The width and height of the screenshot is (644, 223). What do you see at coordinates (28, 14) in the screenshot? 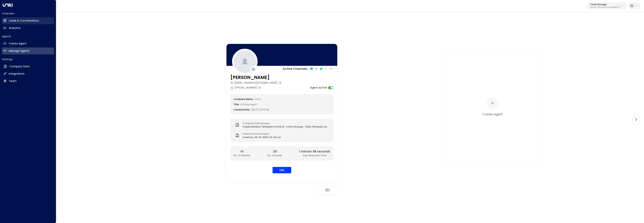
I see `h2: Overview` at bounding box center [28, 14].